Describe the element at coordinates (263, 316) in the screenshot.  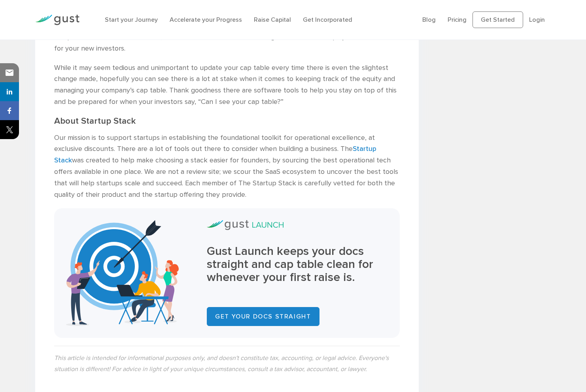
I see `a: GET YOUR DOCS STRAIGHT` at that location.